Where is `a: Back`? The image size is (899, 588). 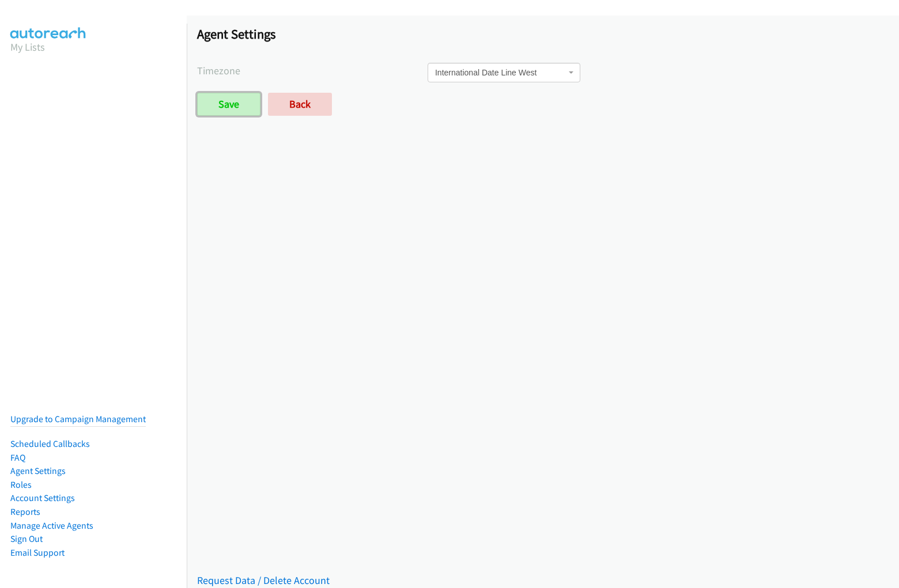 a: Back is located at coordinates (299, 104).